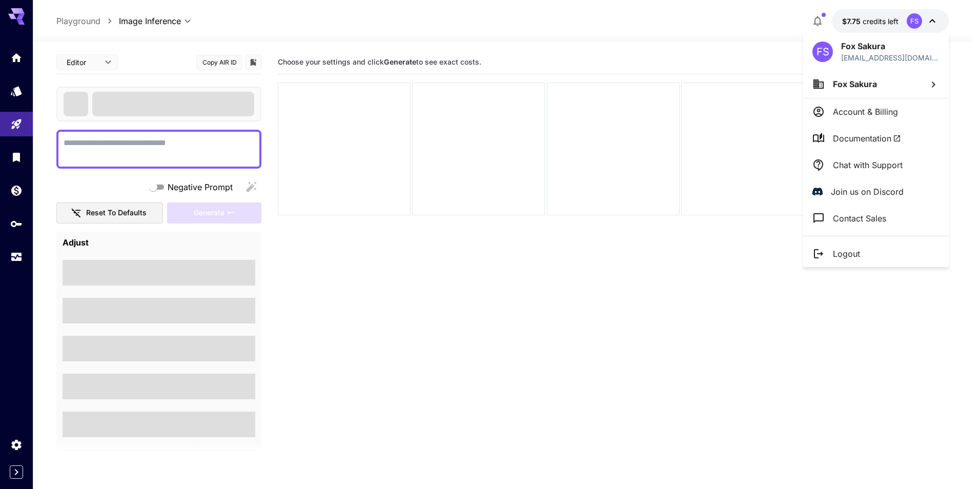  What do you see at coordinates (890, 46) in the screenshot?
I see `p: Fox Sakura` at bounding box center [890, 46].